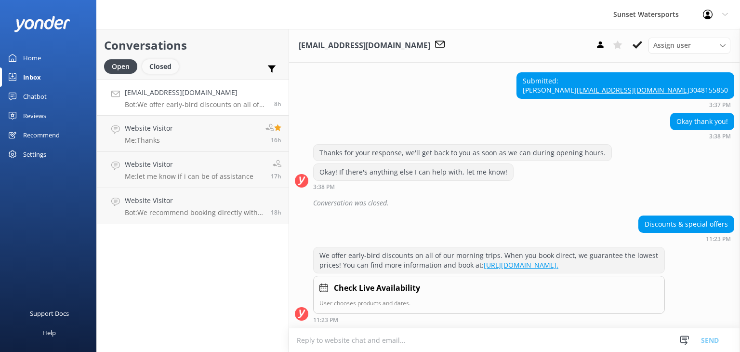 The image size is (740, 352). What do you see at coordinates (35, 96) in the screenshot?
I see `div: Chatbot` at bounding box center [35, 96].